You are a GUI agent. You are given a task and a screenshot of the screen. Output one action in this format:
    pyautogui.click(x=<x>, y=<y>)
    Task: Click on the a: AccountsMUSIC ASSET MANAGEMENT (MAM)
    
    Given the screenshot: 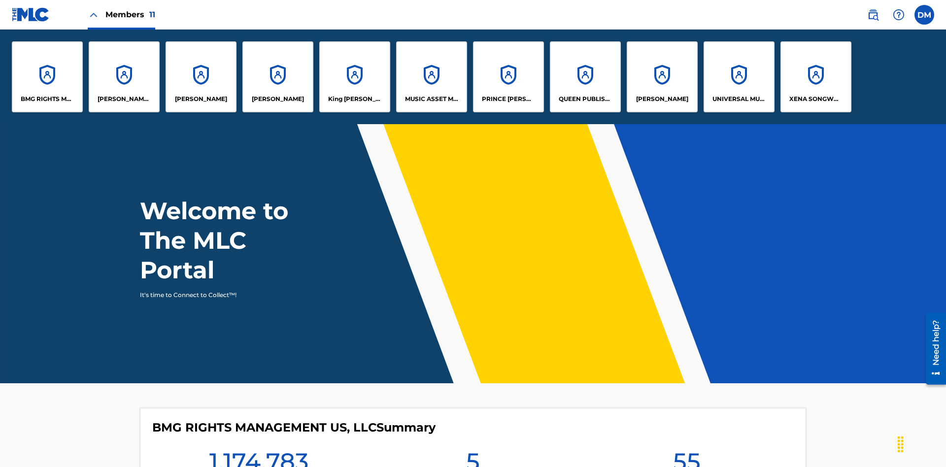 What is the action you would take?
    pyautogui.click(x=432, y=77)
    